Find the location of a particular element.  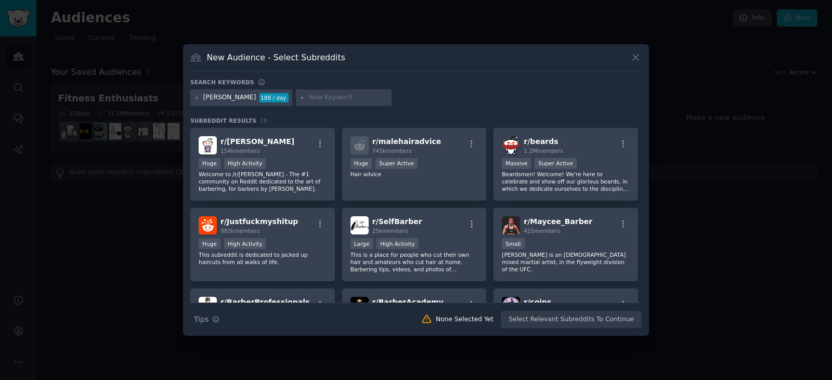

span: 983k members is located at coordinates (240, 231).